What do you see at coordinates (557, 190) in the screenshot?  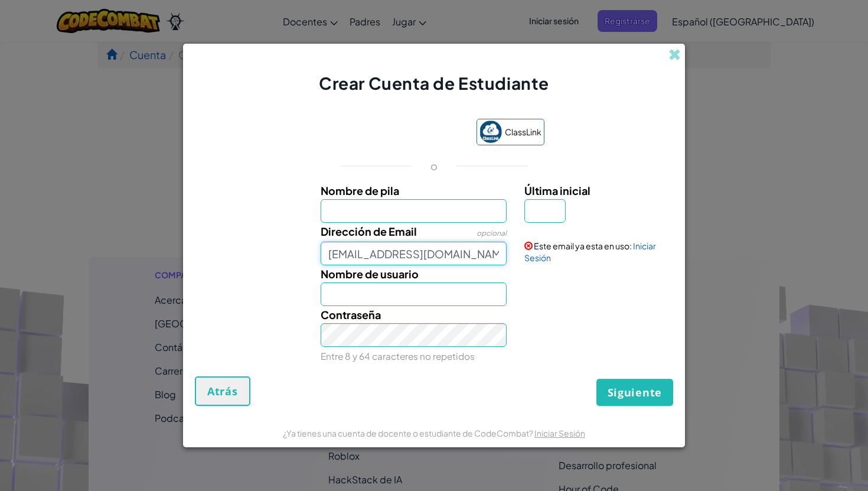 I see `span: Última inicial` at bounding box center [557, 190].